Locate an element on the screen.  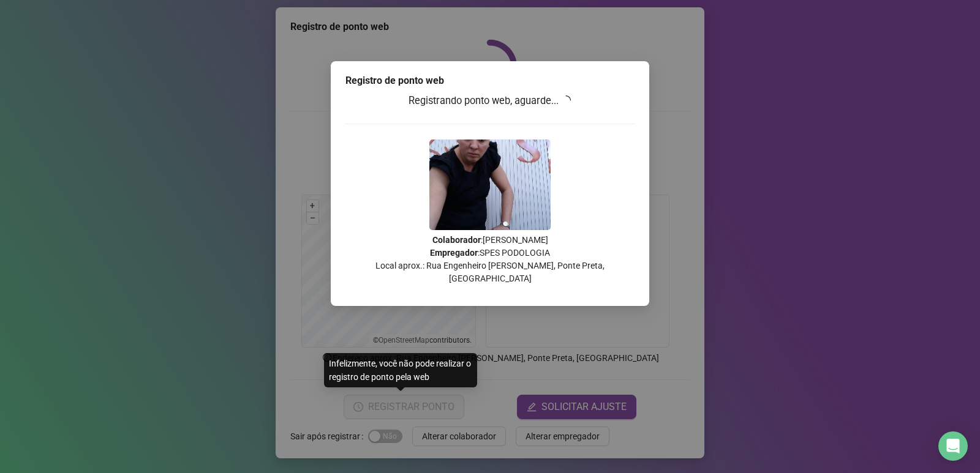
strong: Empregador is located at coordinates (454, 253).